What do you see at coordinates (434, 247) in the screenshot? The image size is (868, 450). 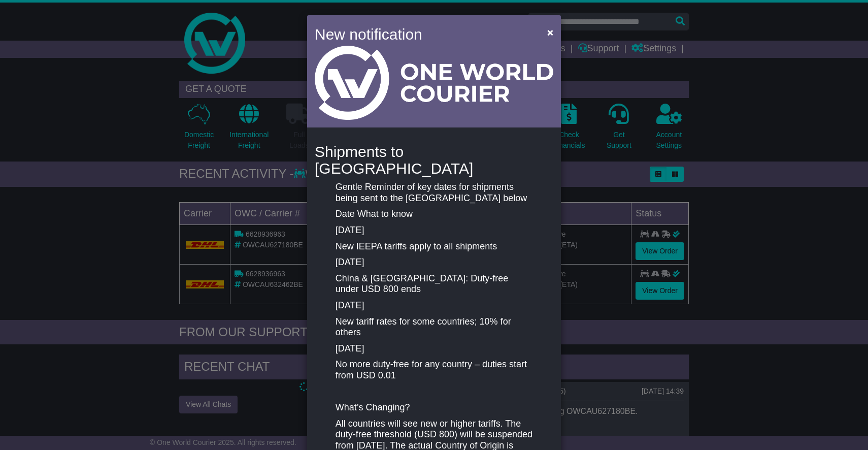 I see `p: New IEEPA tariffs apply to all shipments` at bounding box center [434, 247].